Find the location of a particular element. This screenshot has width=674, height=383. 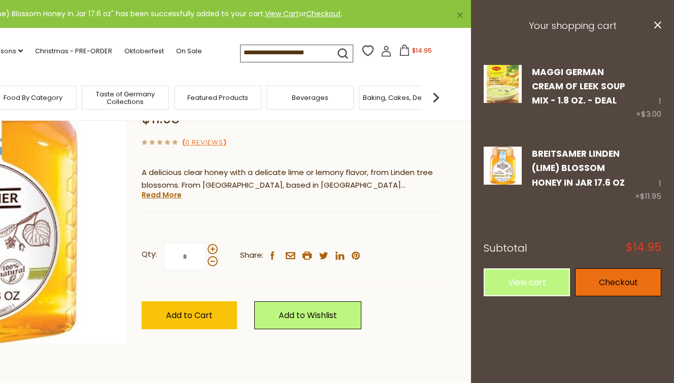

span: Featured Products is located at coordinates (218, 97).